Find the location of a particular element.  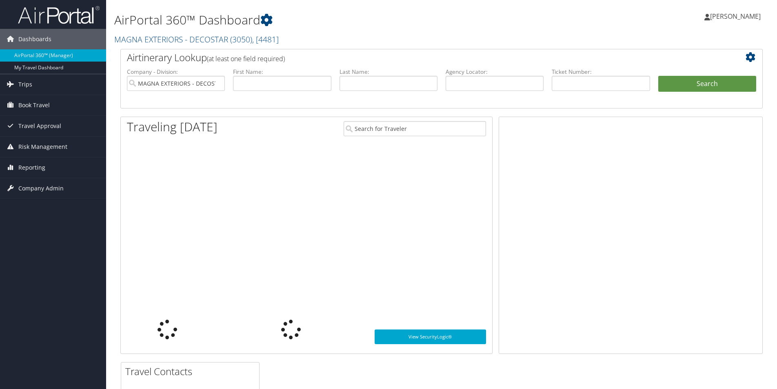

img: airportal-logo.png is located at coordinates (59, 15).